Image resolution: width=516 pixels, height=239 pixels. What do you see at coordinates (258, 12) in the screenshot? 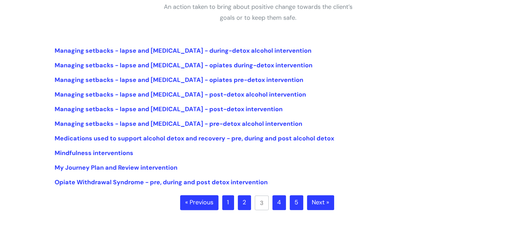
I see `p: An action taken to bring about positive change towards the client’s goals or to keep them safe.` at bounding box center [258, 12].